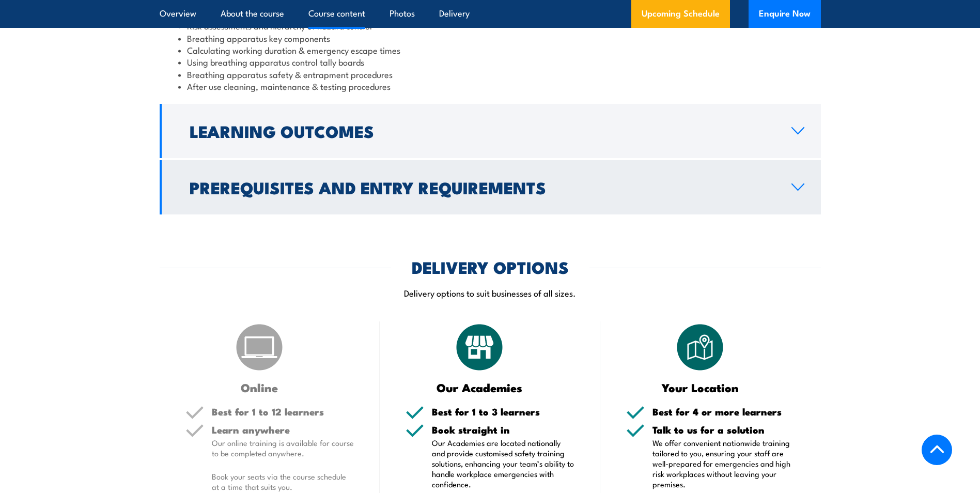  I want to click on h5: Book straight in, so click(503, 430).